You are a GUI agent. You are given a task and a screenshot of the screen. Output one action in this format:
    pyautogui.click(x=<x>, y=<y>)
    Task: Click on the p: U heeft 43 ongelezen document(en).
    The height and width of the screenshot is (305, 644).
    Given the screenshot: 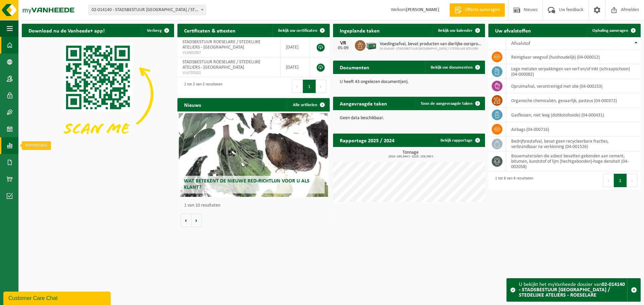 What is the action you would take?
    pyautogui.click(x=409, y=82)
    